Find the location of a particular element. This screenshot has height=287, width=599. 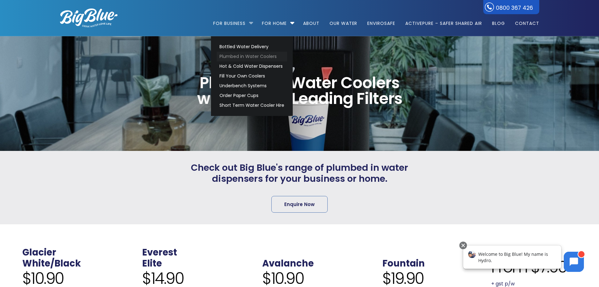

span: Welcome to Big Blue! My name is Hydro. is located at coordinates (57, 17).